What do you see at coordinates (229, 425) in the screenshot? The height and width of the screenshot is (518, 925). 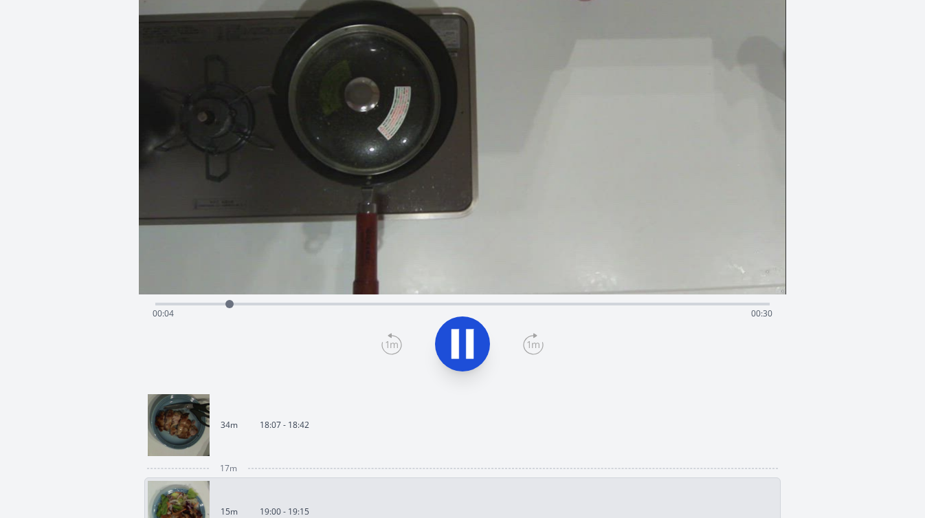 I see `p: 34m` at bounding box center [229, 425].